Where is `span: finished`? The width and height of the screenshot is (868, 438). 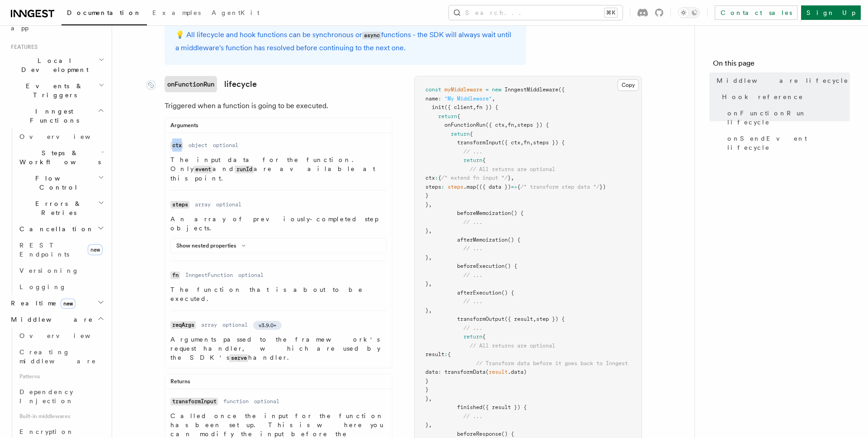 span: finished is located at coordinates (470, 407).